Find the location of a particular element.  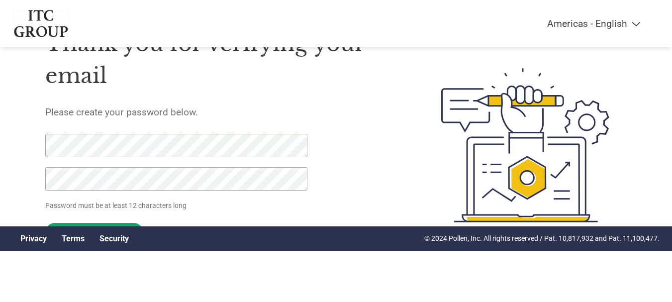

h1: Thank you for verifying your email is located at coordinates (220, 60).